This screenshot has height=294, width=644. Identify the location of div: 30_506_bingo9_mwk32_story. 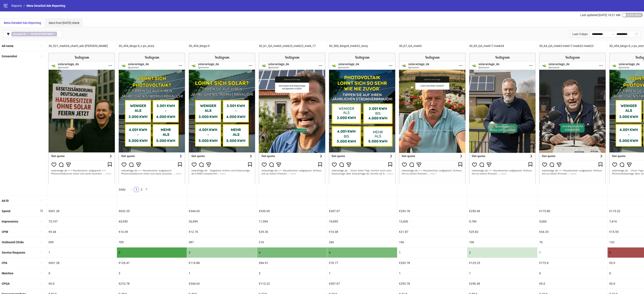
(362, 46).